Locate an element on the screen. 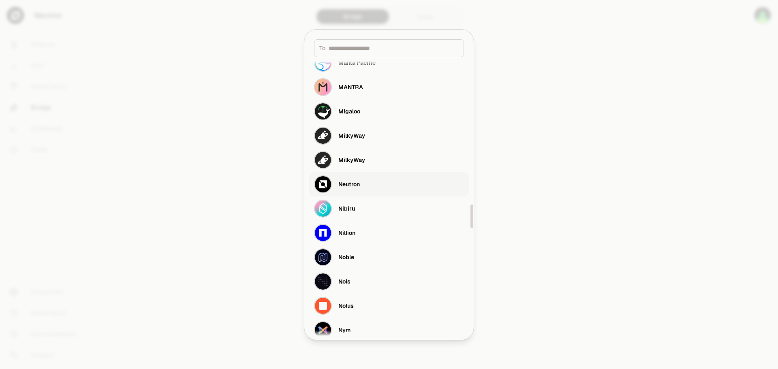  img: Manta Pacific Logo is located at coordinates (323, 63).